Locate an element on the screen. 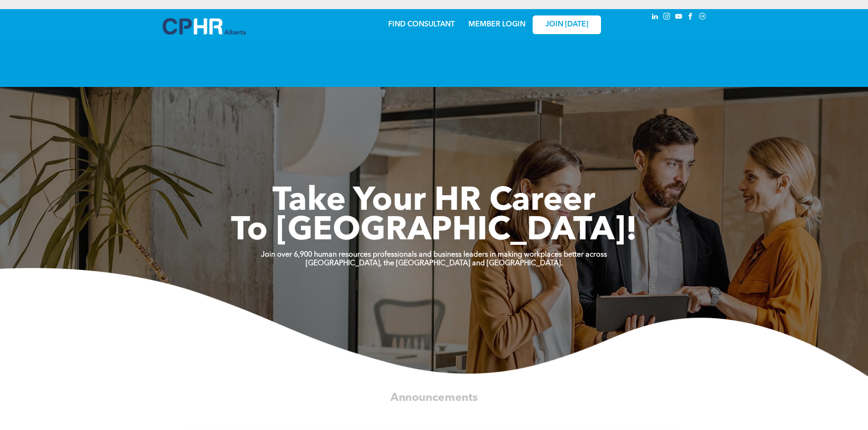 This screenshot has width=868, height=430. span: Take Your HR Career is located at coordinates (434, 202).